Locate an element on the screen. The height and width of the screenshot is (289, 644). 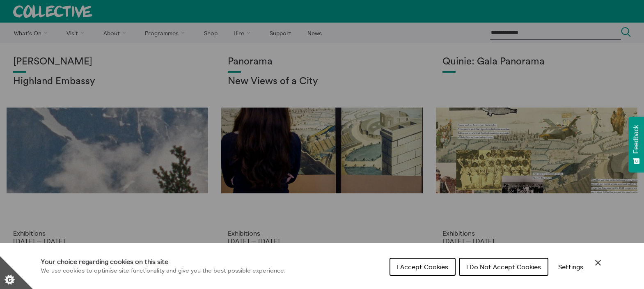
span: I Do Not Accept Cookies is located at coordinates (504, 267).